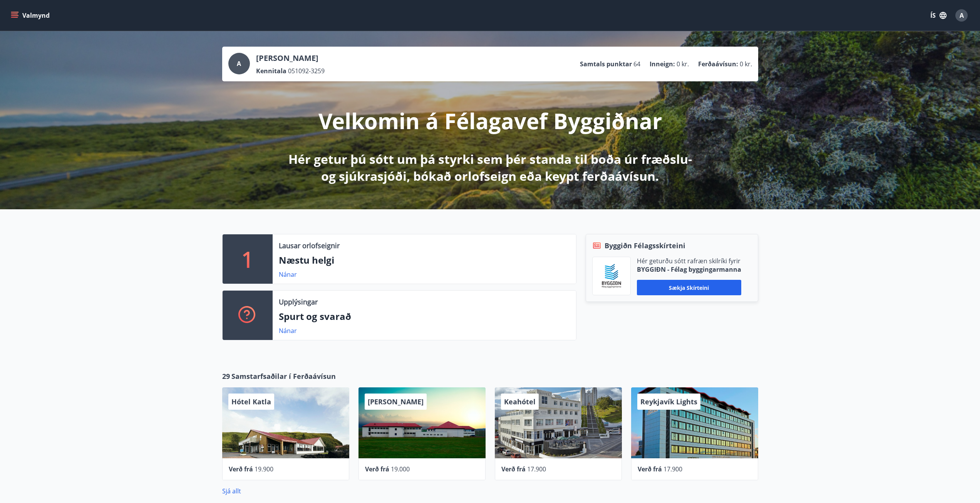 The height and width of the screenshot is (503, 980). I want to click on p: Inneign :, so click(662, 64).